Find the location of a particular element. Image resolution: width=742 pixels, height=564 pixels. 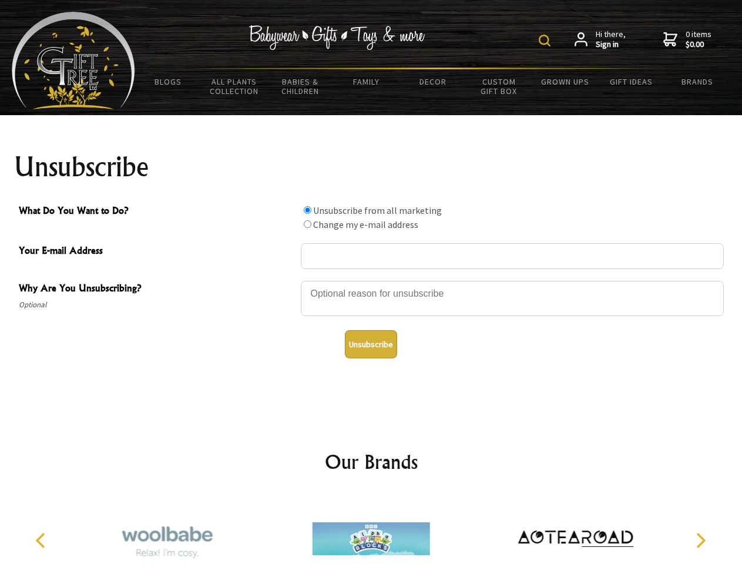

a: Hi there,Sign in is located at coordinates (599, 39).